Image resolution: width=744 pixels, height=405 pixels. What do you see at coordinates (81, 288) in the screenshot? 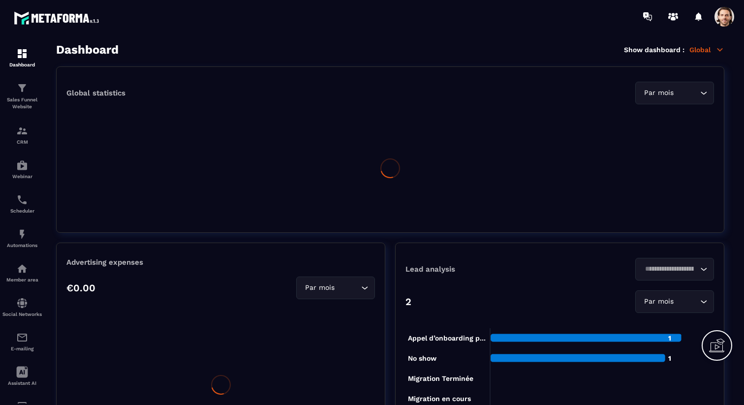
I see `p: €0.00` at bounding box center [81, 288].